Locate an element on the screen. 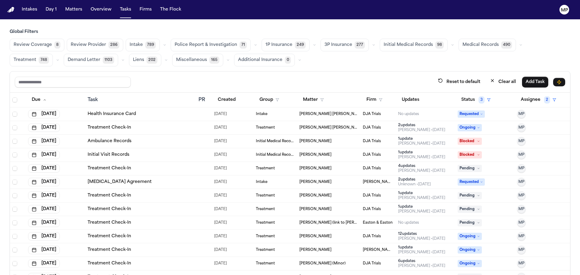 Image resolution: width=580 pixels, height=275 pixels. a: Overview is located at coordinates (101, 10).